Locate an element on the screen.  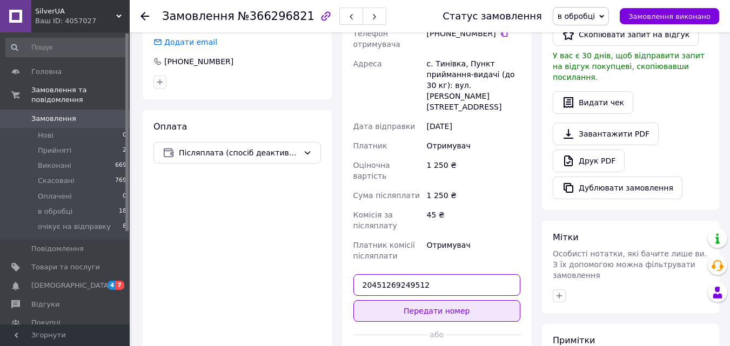
span: 18 is located at coordinates (123, 212).